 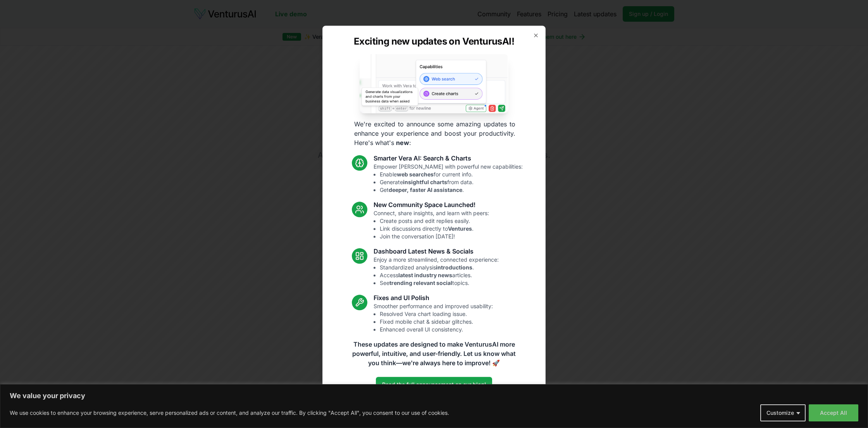 What do you see at coordinates (434, 298) in the screenshot?
I see `h3: Fixes and UI Polish` at bounding box center [434, 298].